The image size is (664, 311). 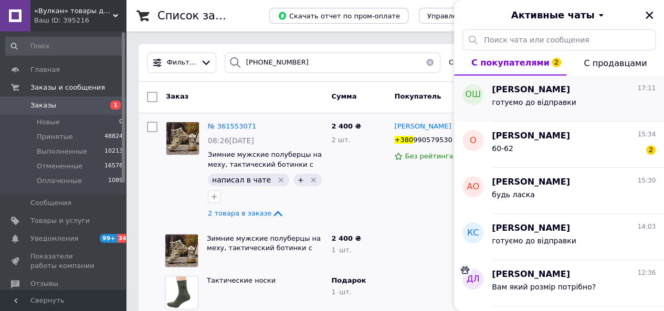 I want to click on a: Фото товару, so click(x=183, y=139).